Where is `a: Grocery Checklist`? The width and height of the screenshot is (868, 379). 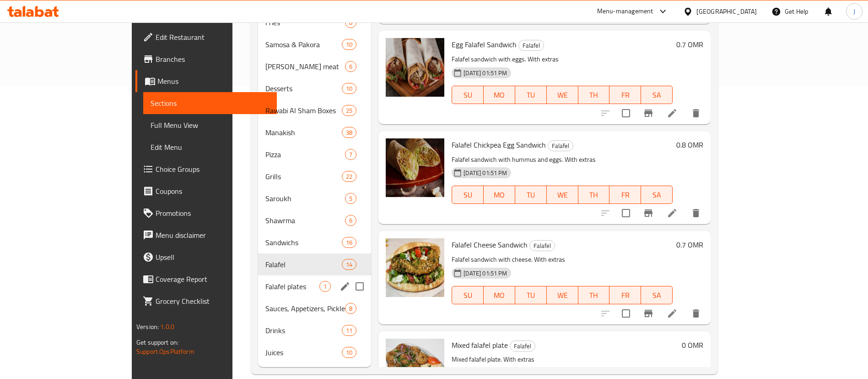 a: Grocery Checklist is located at coordinates (206, 301).